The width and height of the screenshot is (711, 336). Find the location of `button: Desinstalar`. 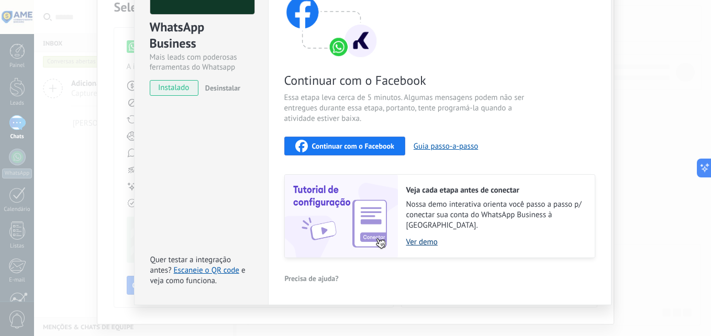

button: Desinstalar is located at coordinates (220, 88).